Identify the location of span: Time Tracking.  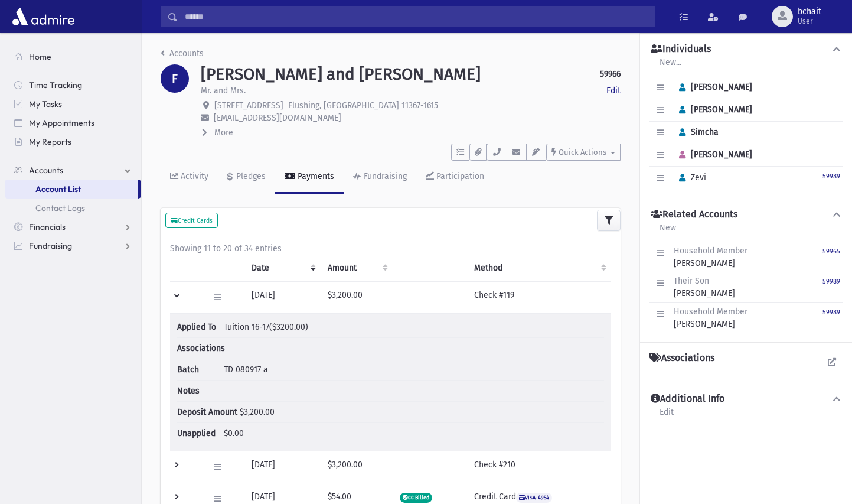
(55, 85).